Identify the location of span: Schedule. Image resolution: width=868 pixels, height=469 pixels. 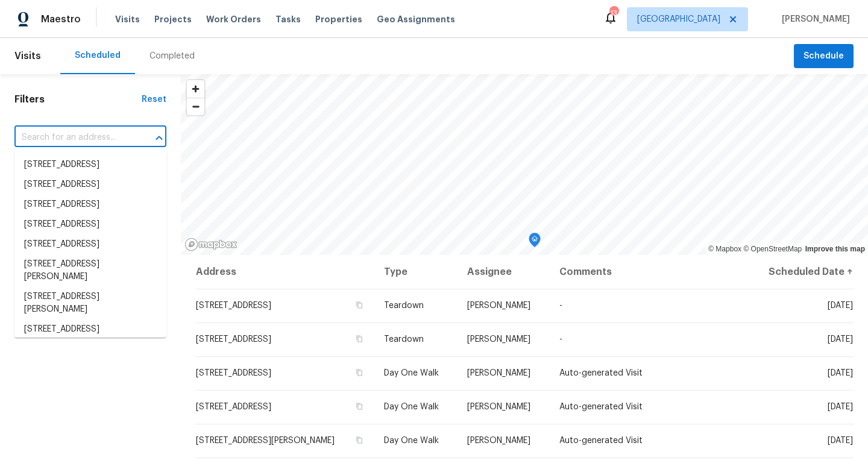
(823, 56).